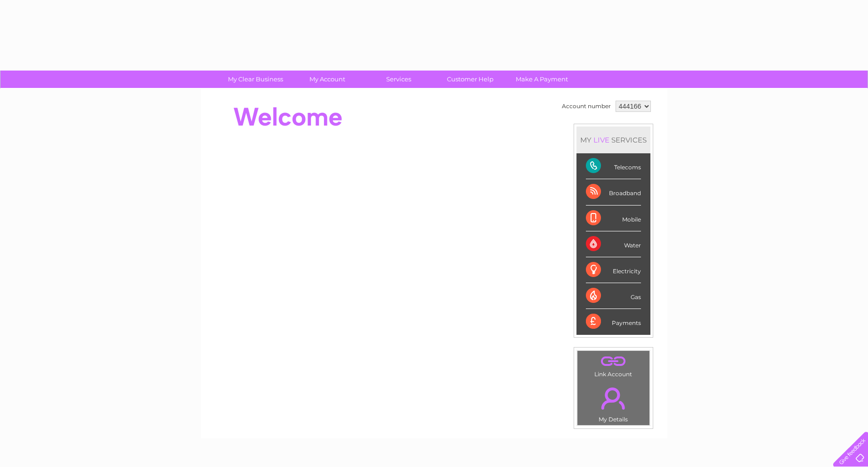  I want to click on td: My Details, so click(613, 403).